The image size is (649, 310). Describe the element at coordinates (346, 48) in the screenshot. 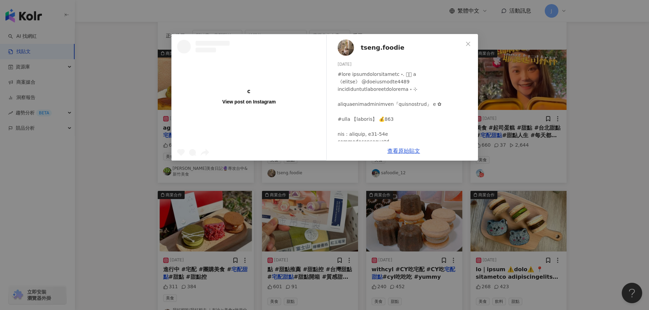

I see `img: KOL Avatar` at that location.